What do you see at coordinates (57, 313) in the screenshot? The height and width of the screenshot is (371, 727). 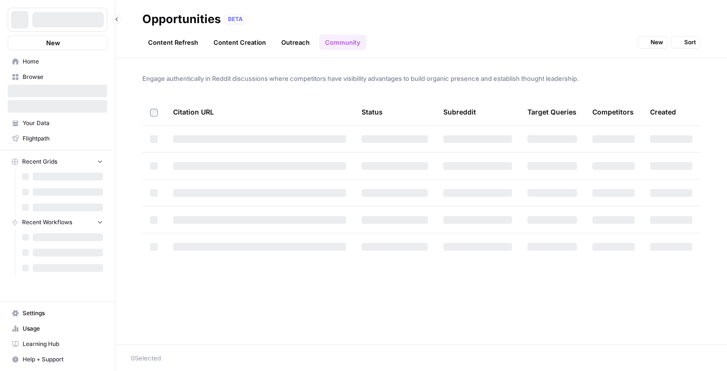 I see `a: Settings` at bounding box center [57, 313].